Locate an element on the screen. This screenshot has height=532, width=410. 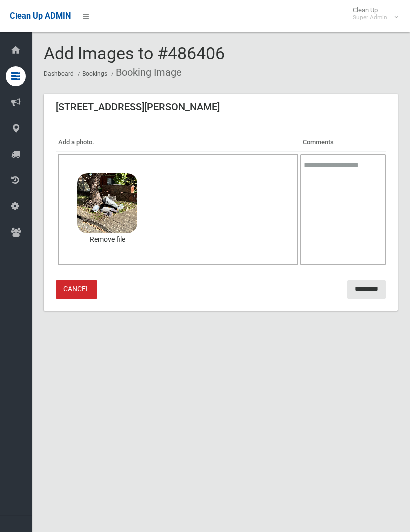
span: Clean Up ADMIN is located at coordinates (40, 16).